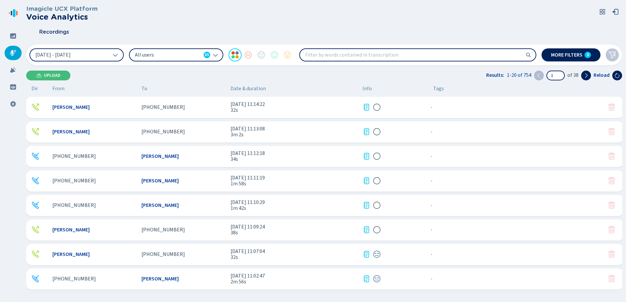  I want to click on span: 3m 2s, so click(294, 135).